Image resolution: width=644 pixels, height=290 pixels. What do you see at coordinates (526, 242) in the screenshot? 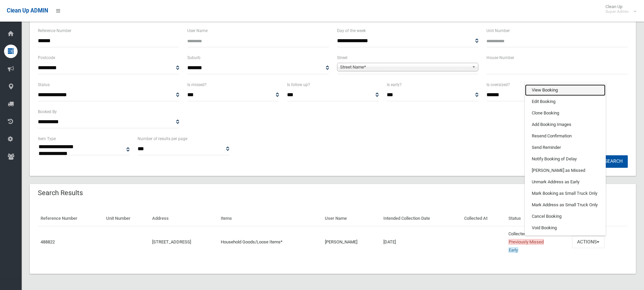
I see `span: Previously Missed` at bounding box center [526, 242].